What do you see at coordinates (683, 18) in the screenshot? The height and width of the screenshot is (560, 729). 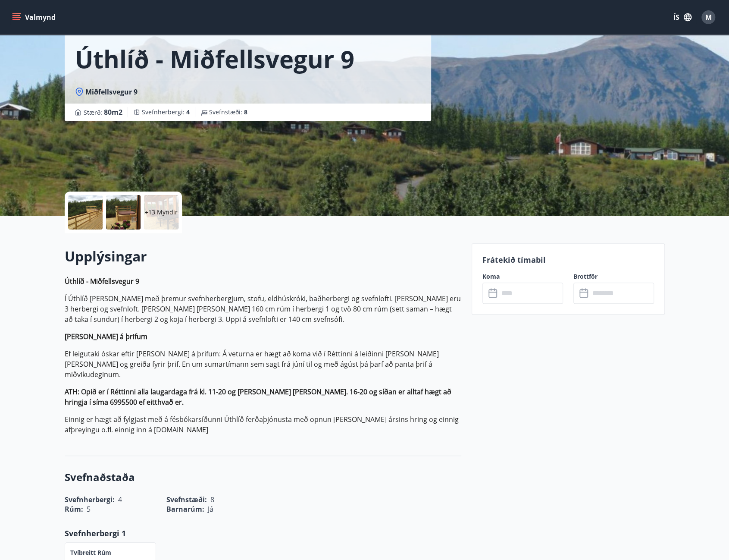 I see `button: ÍS` at bounding box center [683, 18].